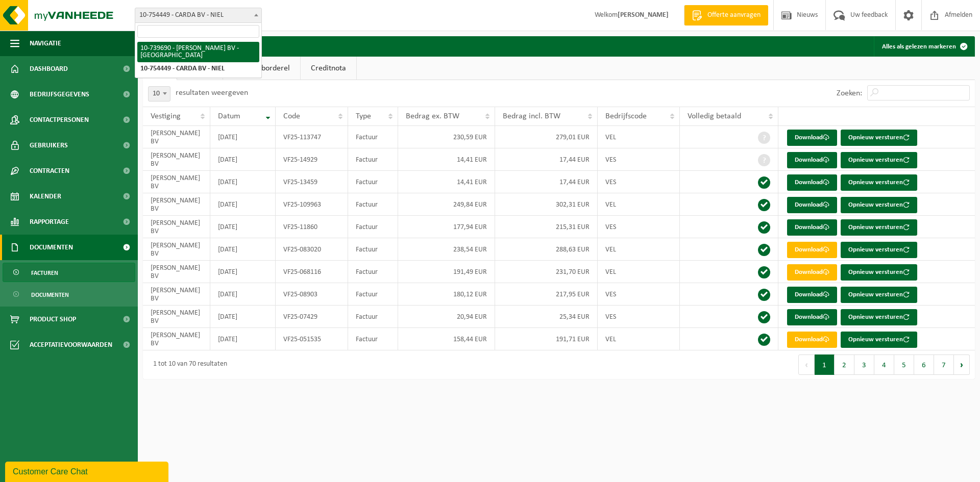 The image size is (980, 482). What do you see at coordinates (159, 94) in the screenshot?
I see `span: 10` at bounding box center [159, 94].